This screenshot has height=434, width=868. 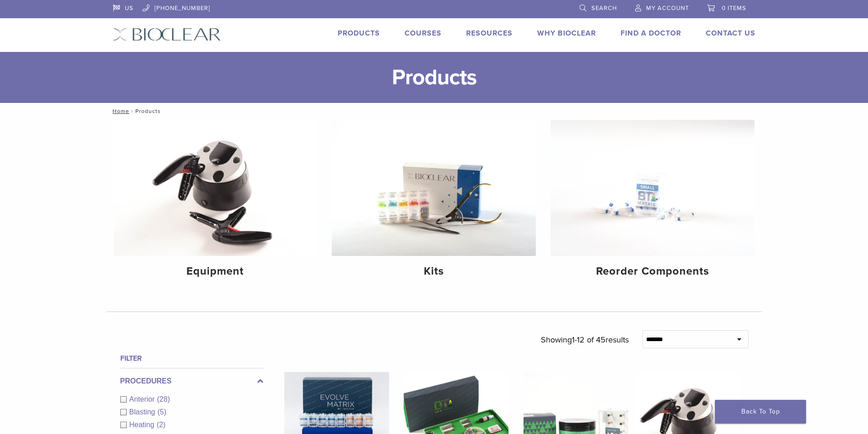 What do you see at coordinates (358, 33) in the screenshot?
I see `a: Products` at bounding box center [358, 33].